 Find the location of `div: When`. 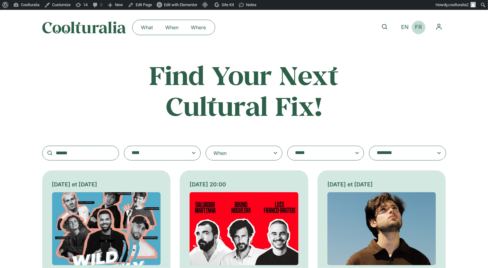

div: When is located at coordinates (220, 153).